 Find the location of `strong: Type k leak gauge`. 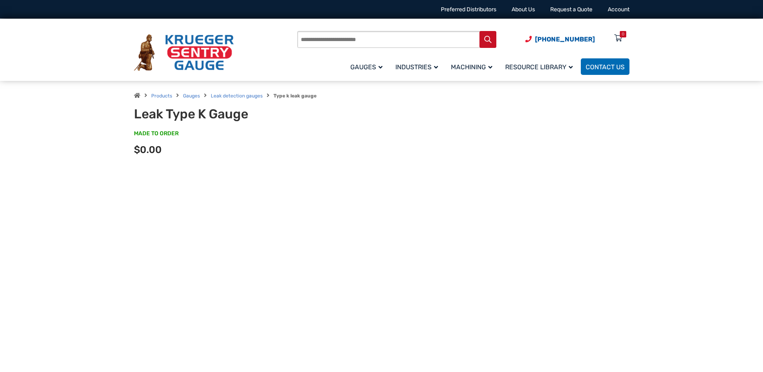

strong: Type k leak gauge is located at coordinates (295, 96).